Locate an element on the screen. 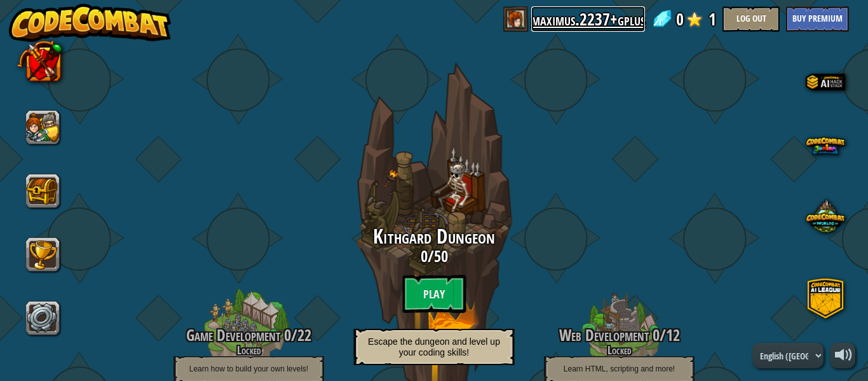  button: Adjust volume is located at coordinates (842, 355).